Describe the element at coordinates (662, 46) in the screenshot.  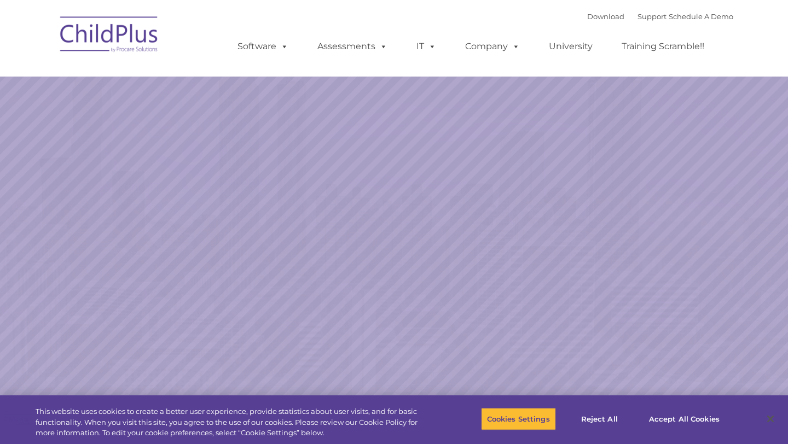
I see `a: Training Scramble!!` at that location.